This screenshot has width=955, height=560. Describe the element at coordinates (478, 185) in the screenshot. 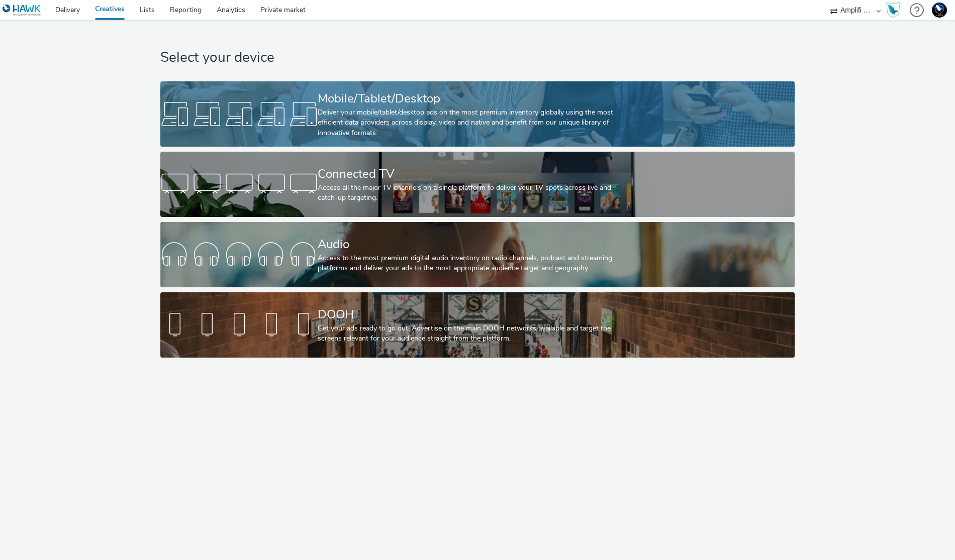

I see `a: Connected TVAccess all the major TV channels on a single platform to deliver your TV spots across...` at that location.